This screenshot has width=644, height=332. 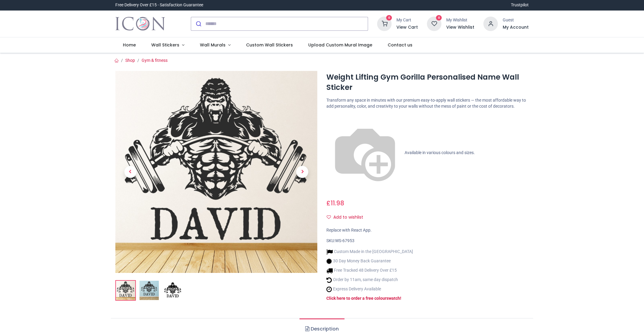 I want to click on img: WS-67953-02, so click(x=149, y=290).